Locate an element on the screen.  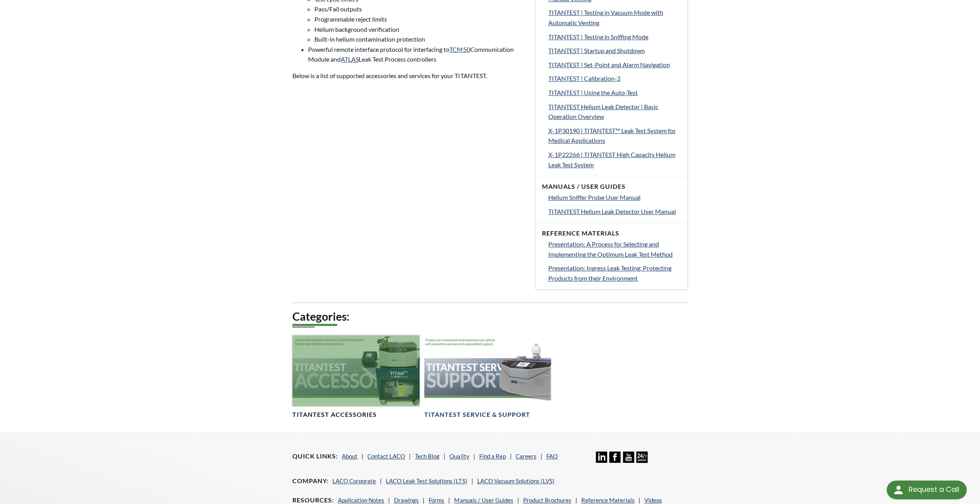
a: LACO Leak Test Solutions (LTS) is located at coordinates (426, 481).